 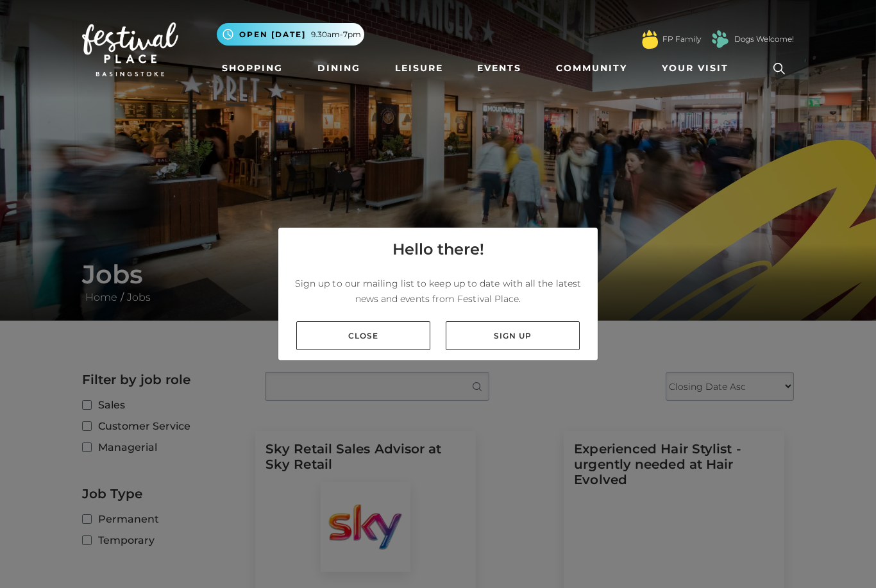 What do you see at coordinates (338, 68) in the screenshot?
I see `a: Dining` at bounding box center [338, 68].